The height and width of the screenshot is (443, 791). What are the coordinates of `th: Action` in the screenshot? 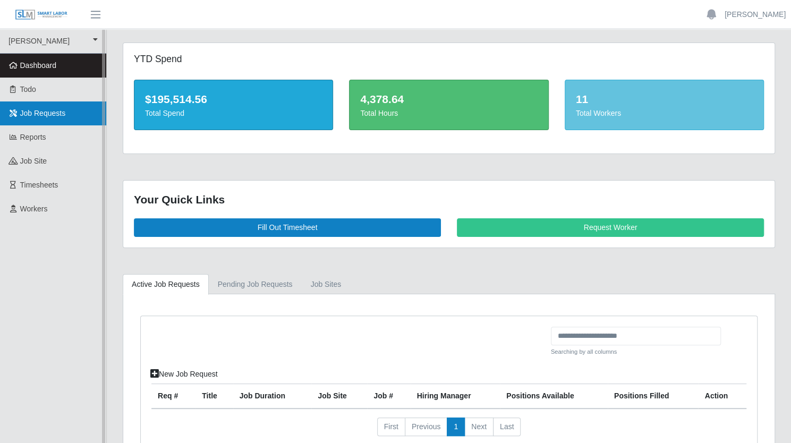 It's located at (722, 396).